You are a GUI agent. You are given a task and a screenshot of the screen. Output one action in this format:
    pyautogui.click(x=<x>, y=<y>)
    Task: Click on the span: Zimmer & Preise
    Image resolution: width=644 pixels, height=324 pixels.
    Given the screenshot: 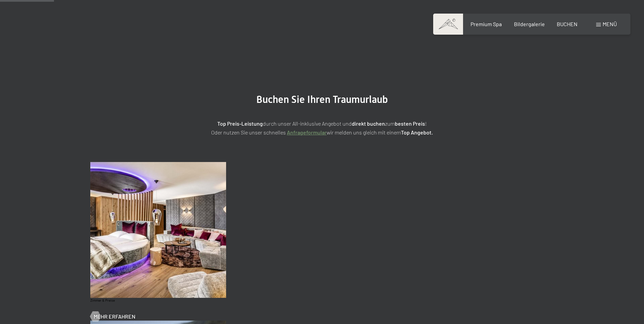 What is the action you would take?
    pyautogui.click(x=103, y=300)
    